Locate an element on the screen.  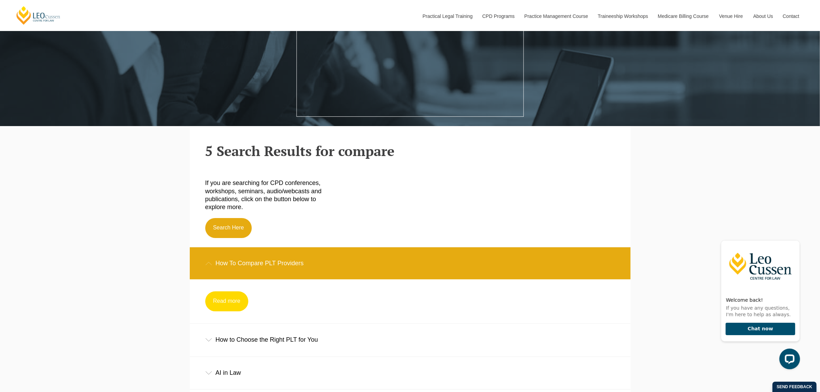
a: Search Here is located at coordinates (229, 228).